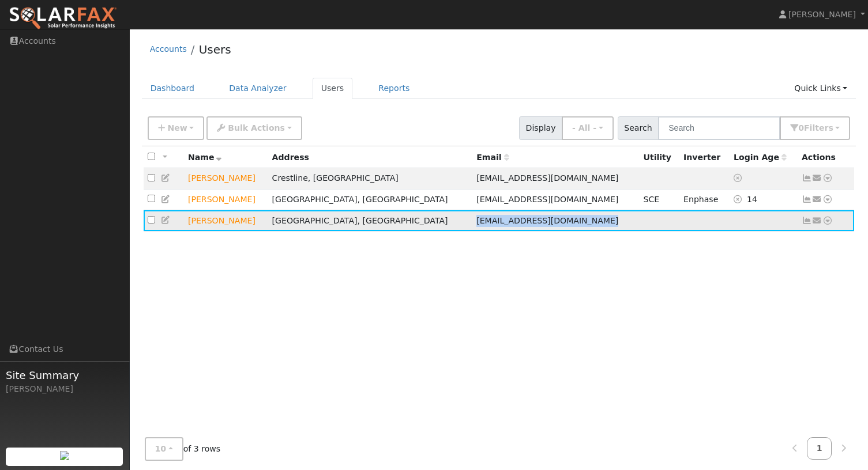 Image resolution: width=868 pixels, height=470 pixels. I want to click on a: sabrofoster@me.com, so click(817, 199).